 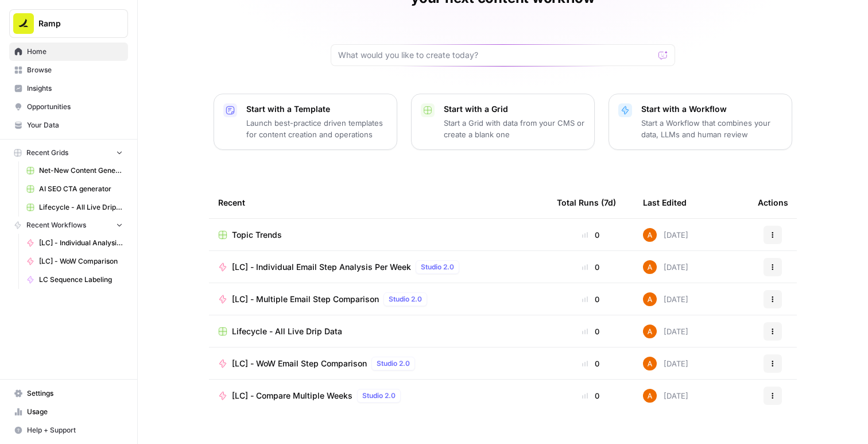 I want to click on p: Start a Workflow that combines your data, LLMs and human review, so click(x=712, y=128).